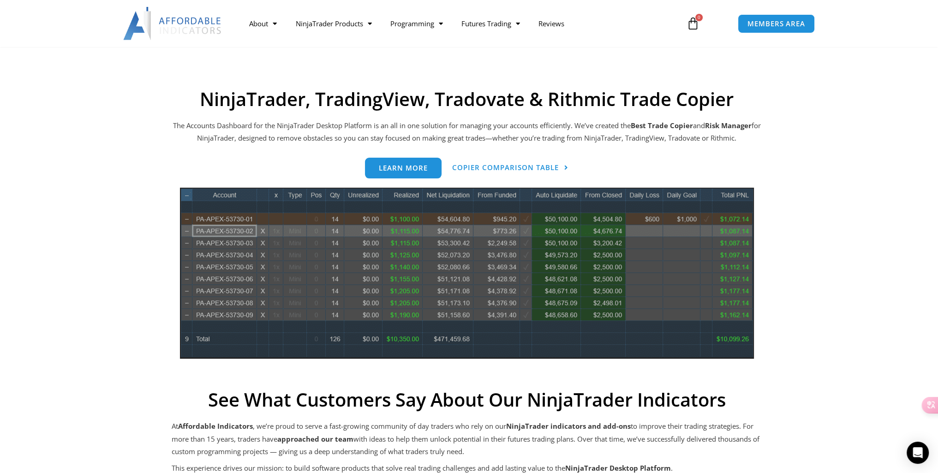 The height and width of the screenshot is (473, 938). Describe the element at coordinates (776, 24) in the screenshot. I see `a: MEMBERS AREA` at that location.